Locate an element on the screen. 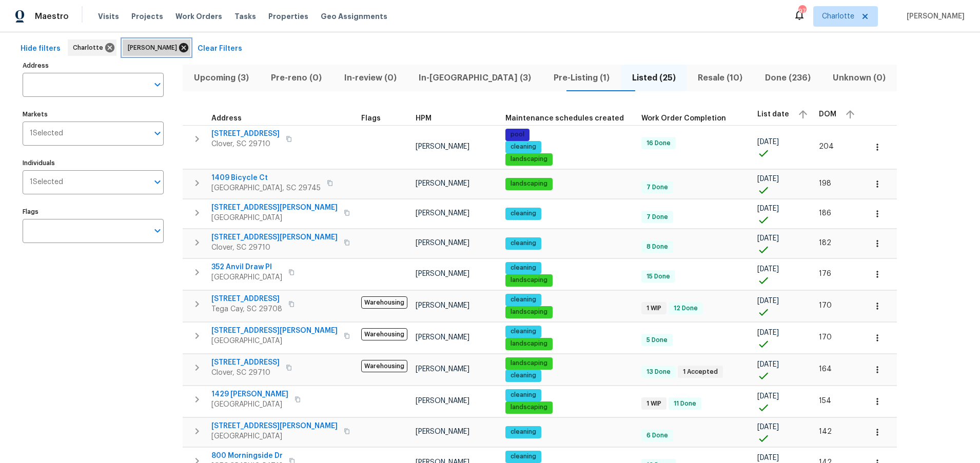  span: Properties is located at coordinates (289, 17).